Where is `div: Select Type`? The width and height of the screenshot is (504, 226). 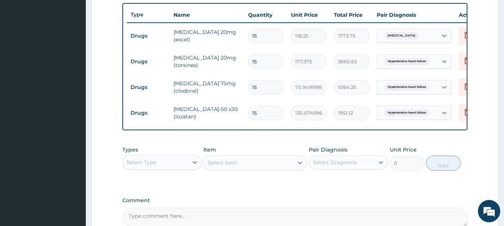 div: Select Type is located at coordinates (141, 163).